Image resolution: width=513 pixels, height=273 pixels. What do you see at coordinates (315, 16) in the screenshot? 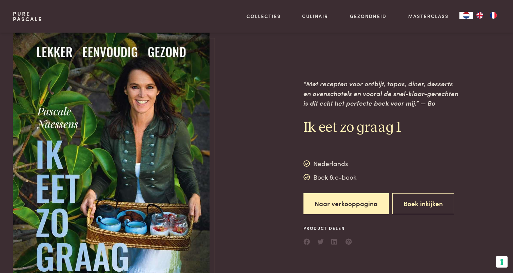
I see `a: Culinair` at bounding box center [315, 16].